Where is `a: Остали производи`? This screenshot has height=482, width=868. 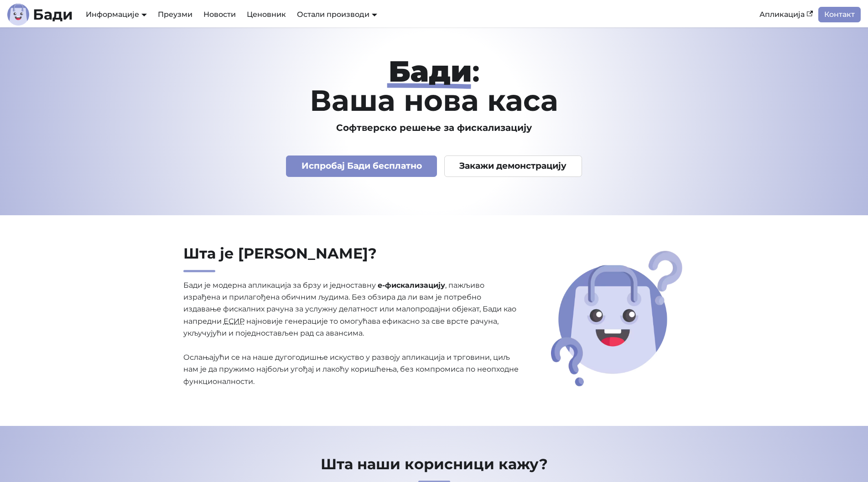 a: Остали производи is located at coordinates (337, 14).